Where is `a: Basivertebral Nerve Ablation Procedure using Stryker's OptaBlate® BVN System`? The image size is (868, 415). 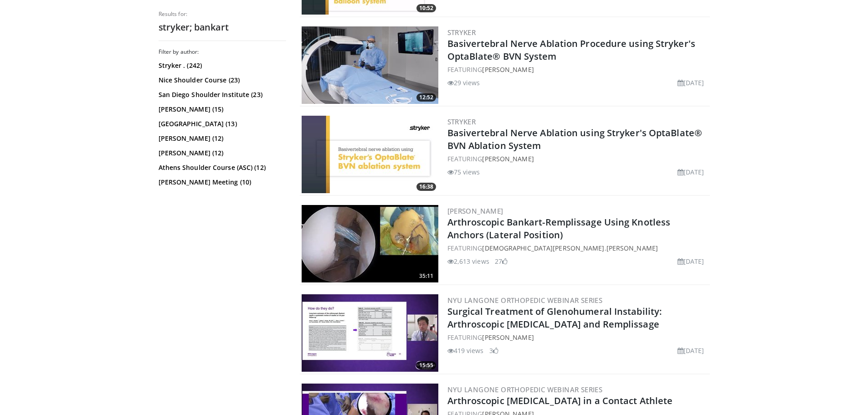 a: Basivertebral Nerve Ablation Procedure using Stryker's OptaBlate® BVN System is located at coordinates (572, 50).